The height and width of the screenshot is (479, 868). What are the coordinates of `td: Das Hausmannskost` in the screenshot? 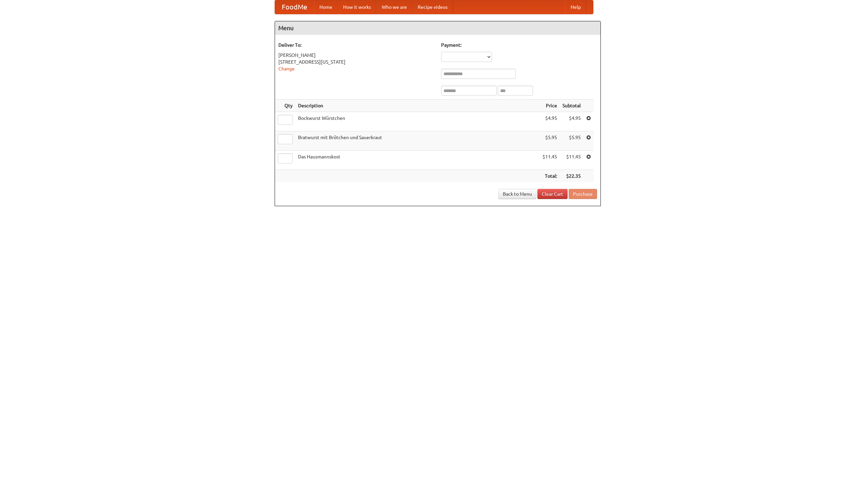 It's located at (417, 161).